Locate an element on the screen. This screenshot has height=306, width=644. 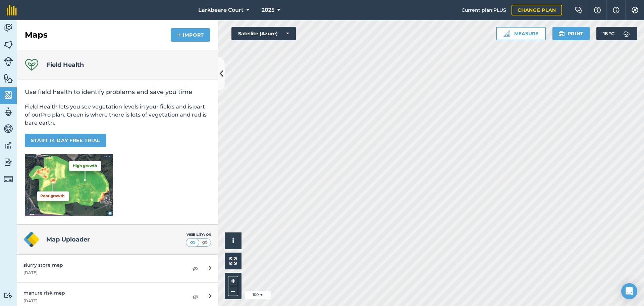
div: slurry store map is located at coordinates (102, 265).